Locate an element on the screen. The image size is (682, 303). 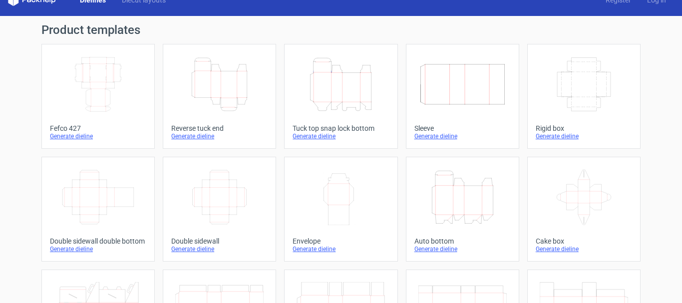
a: Rigid boxGenerate dieline is located at coordinates (584, 96).